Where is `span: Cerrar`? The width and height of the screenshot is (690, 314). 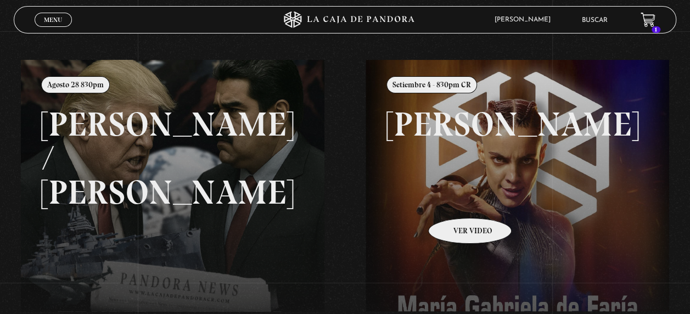 span: Cerrar is located at coordinates (53, 30).